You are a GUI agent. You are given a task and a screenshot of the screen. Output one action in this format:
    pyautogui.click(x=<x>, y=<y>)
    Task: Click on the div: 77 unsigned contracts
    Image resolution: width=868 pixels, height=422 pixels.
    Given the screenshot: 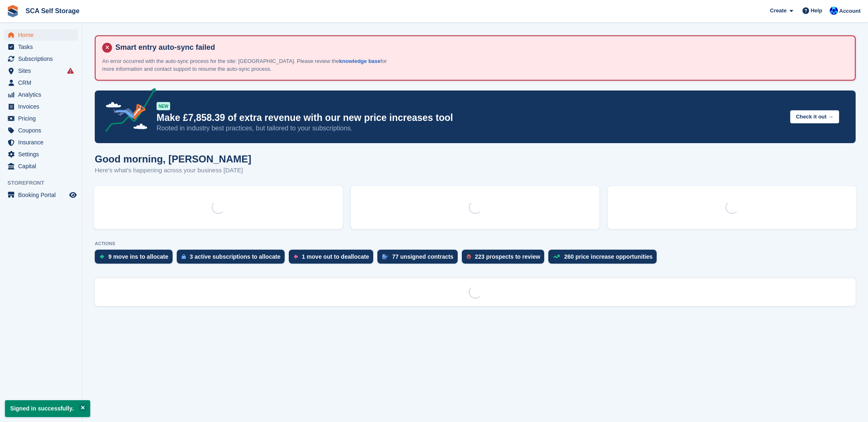 What is the action you would take?
    pyautogui.click(x=422, y=257)
    